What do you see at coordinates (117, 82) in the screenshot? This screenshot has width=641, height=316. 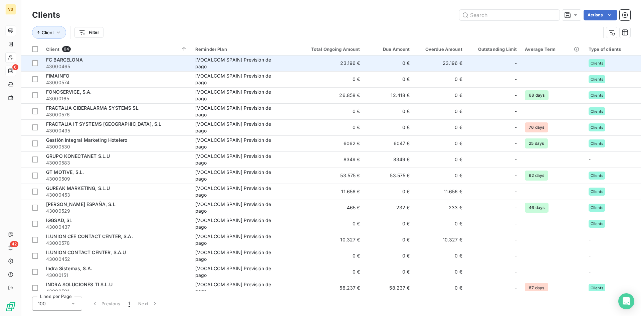 I see `span: 43000574` at bounding box center [117, 82].